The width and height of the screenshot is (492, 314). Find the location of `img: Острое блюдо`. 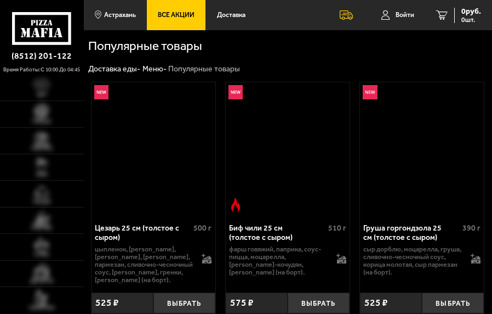

img: Острое блюдо is located at coordinates (236, 205).